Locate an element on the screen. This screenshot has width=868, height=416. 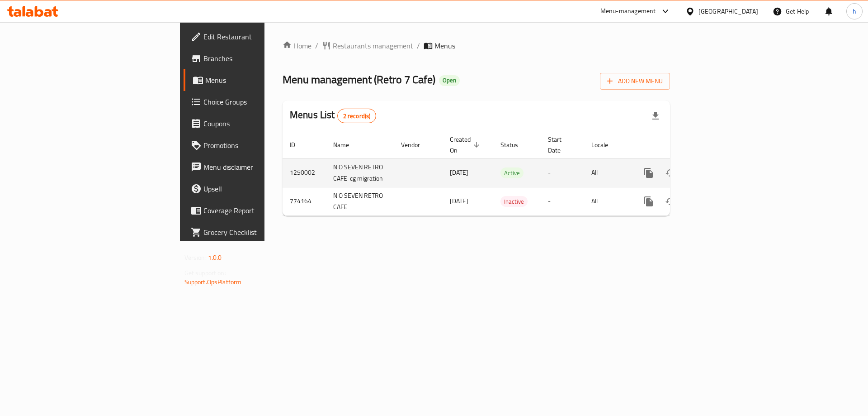
a: Choice Groups is located at coordinates (254, 102).